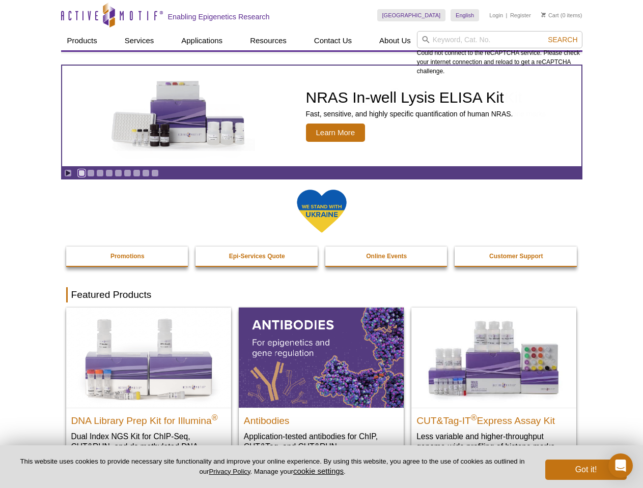 The width and height of the screenshot is (643, 488). I want to click on button: cookie settings, so click(318, 471).